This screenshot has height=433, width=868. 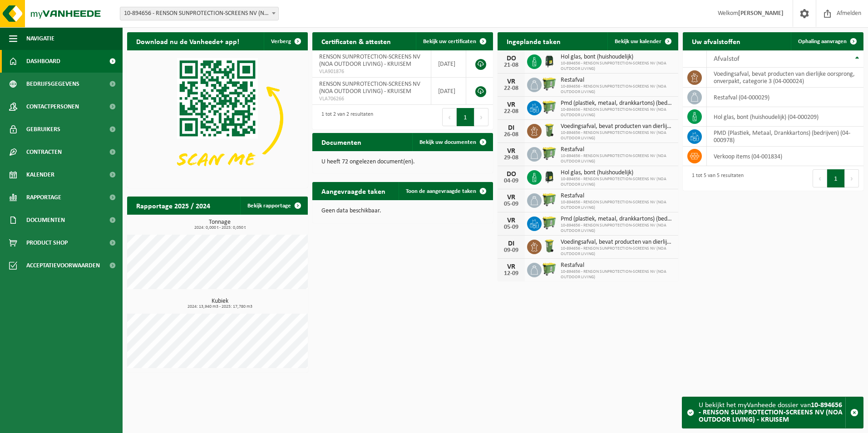 I want to click on span: Rapportage, so click(x=43, y=198).